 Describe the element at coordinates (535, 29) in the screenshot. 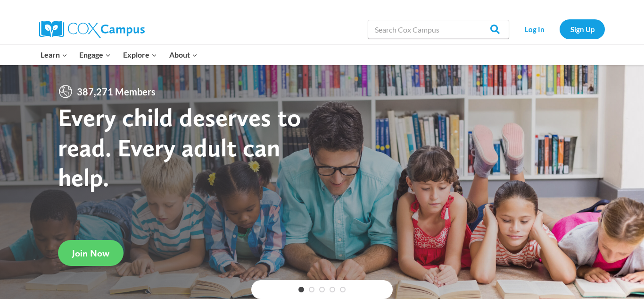

I see `a: Log In` at that location.